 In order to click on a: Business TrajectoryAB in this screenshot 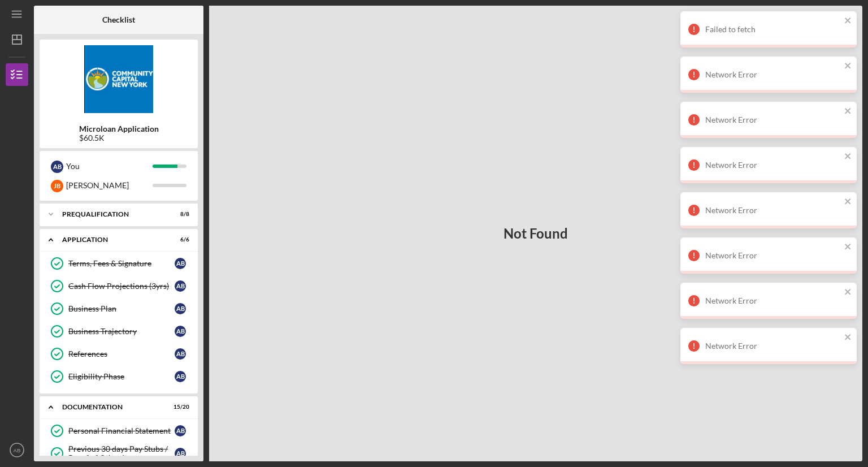, I will do `click(119, 331)`.